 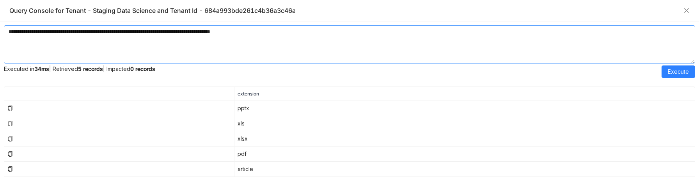 I want to click on td: pdf, so click(x=464, y=154).